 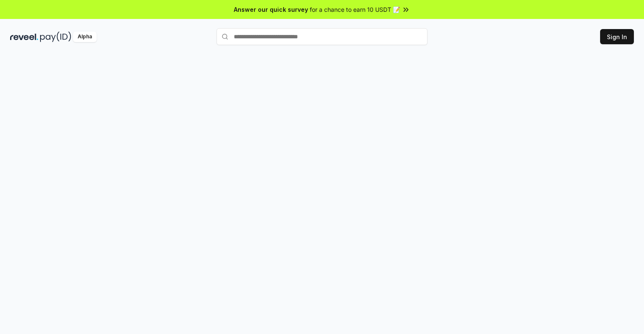 I want to click on img: pay_id, so click(x=55, y=37).